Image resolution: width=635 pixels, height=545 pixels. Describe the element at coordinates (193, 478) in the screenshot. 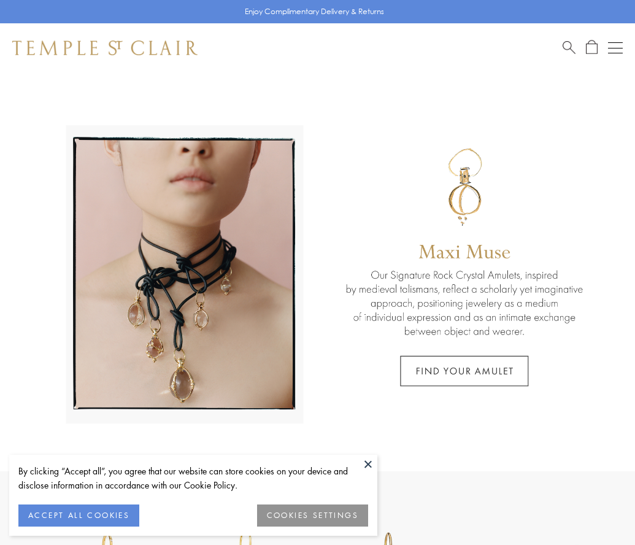

I see `div: By clicking “Accept all”, you agree that our website can store cookies on your device and disclos...` at that location.